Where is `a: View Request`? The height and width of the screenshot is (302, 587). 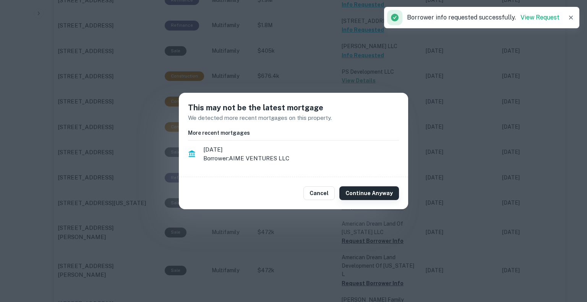 a: View Request is located at coordinates (540, 17).